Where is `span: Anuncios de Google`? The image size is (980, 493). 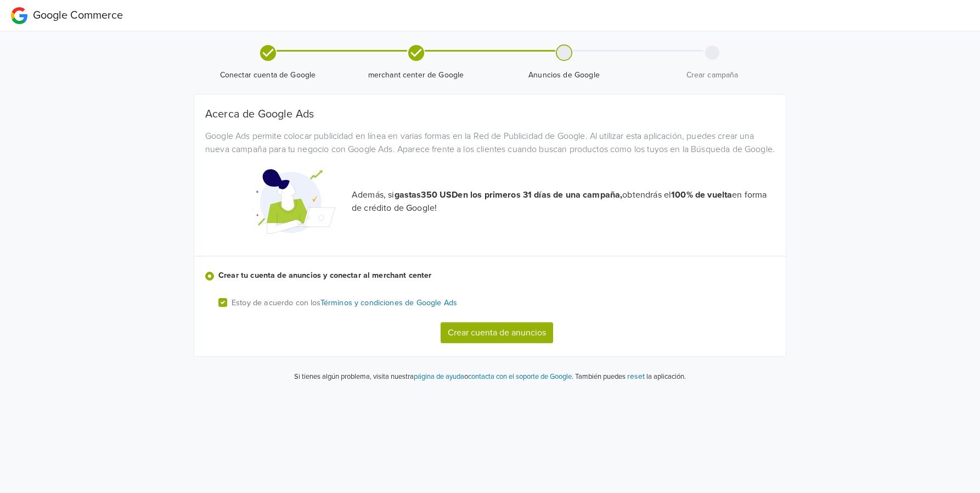
span: Anuncios de Google is located at coordinates (564, 75).